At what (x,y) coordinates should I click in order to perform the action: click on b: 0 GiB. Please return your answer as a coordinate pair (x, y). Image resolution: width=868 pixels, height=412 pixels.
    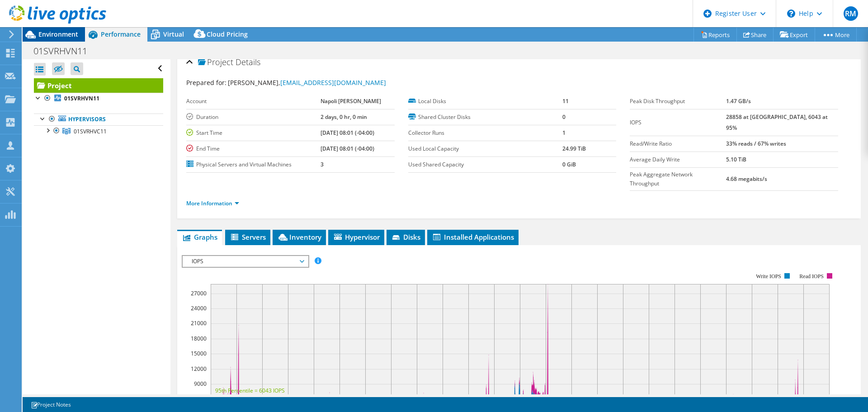
    Looking at the image, I should click on (569, 164).